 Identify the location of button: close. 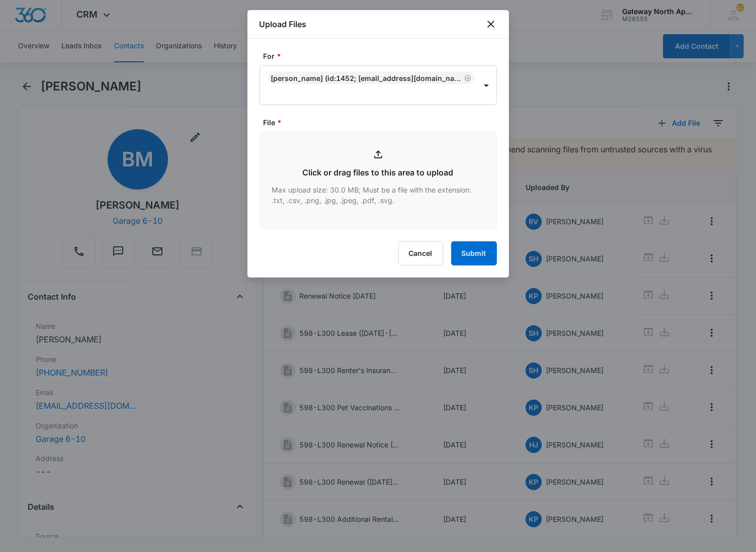
(491, 24).